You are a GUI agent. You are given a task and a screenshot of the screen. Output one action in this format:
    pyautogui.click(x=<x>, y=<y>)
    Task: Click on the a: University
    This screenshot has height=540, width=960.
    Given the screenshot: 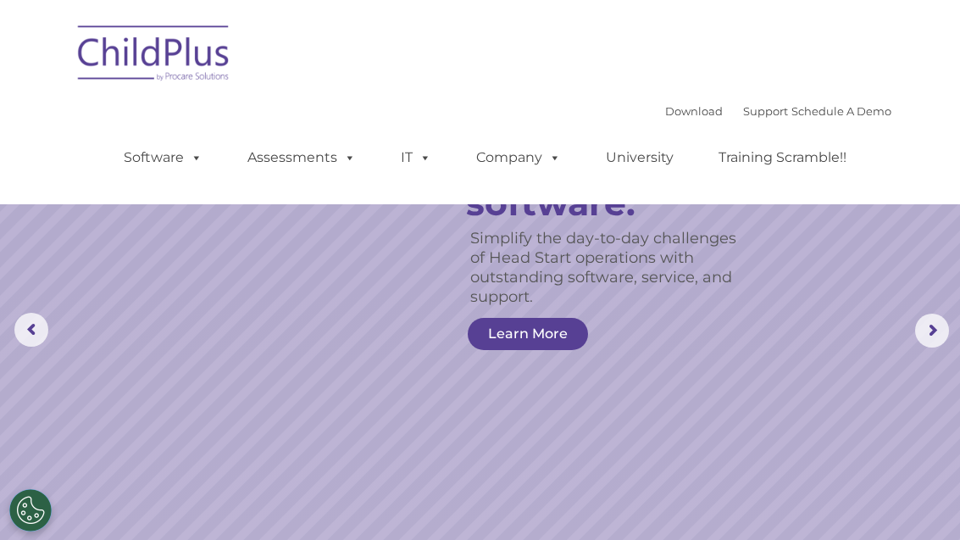 What is the action you would take?
    pyautogui.click(x=640, y=158)
    